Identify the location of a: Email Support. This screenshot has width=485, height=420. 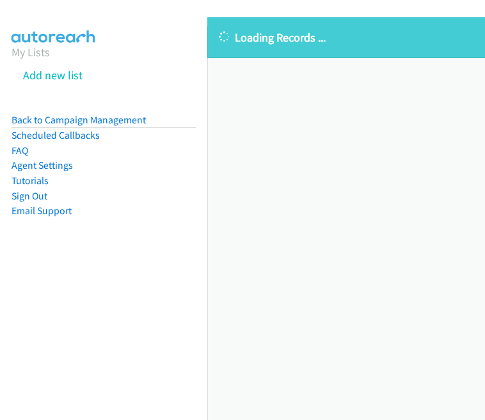
(42, 210).